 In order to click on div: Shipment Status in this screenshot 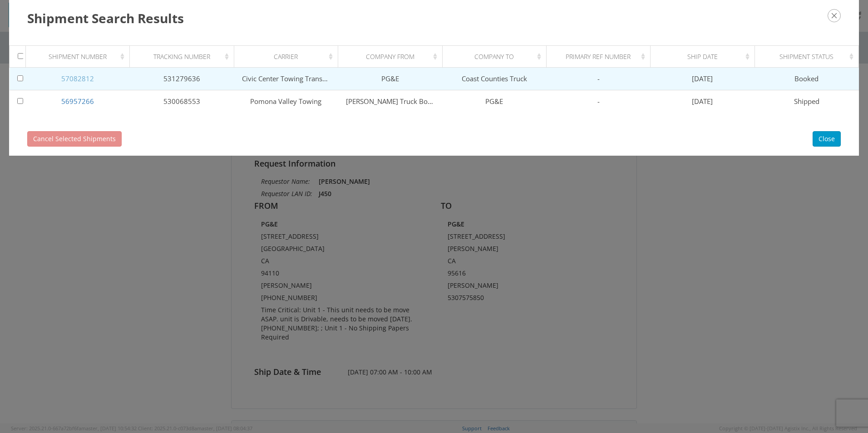, I will do `click(809, 57)`.